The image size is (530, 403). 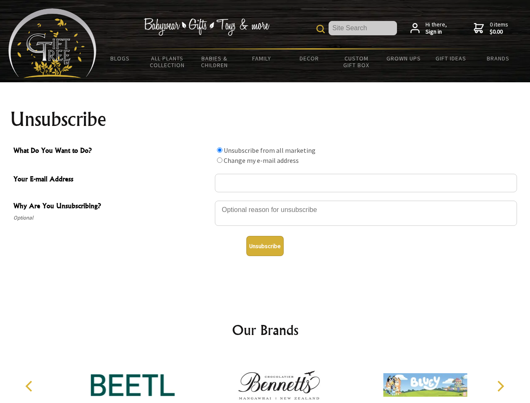 I want to click on label: Change my e-mail address, so click(x=261, y=160).